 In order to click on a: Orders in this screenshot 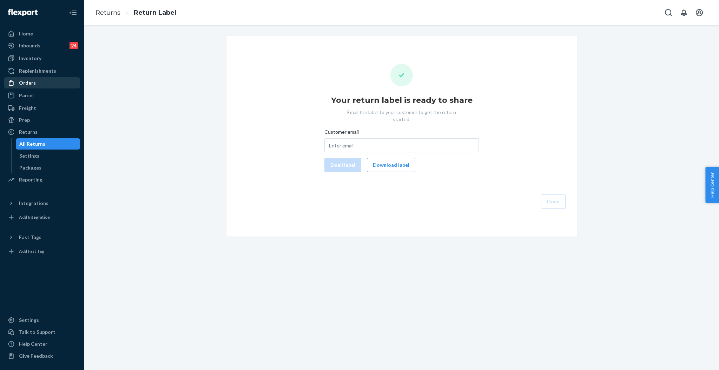, I will do `click(42, 83)`.